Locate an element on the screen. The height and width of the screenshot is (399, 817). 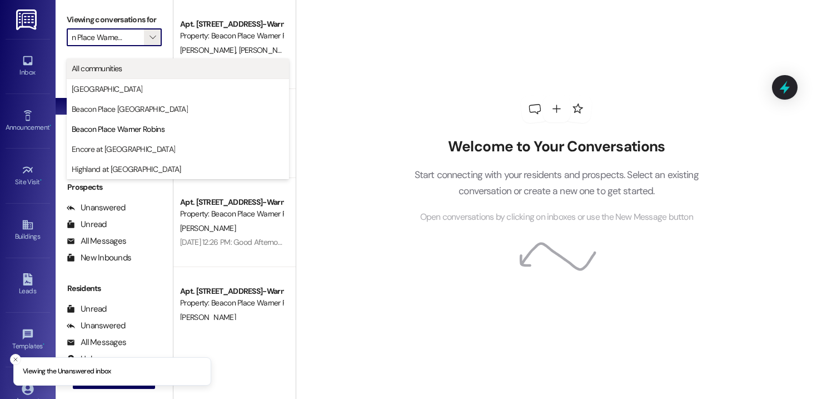
a: Templates • is located at coordinates (28, 340).